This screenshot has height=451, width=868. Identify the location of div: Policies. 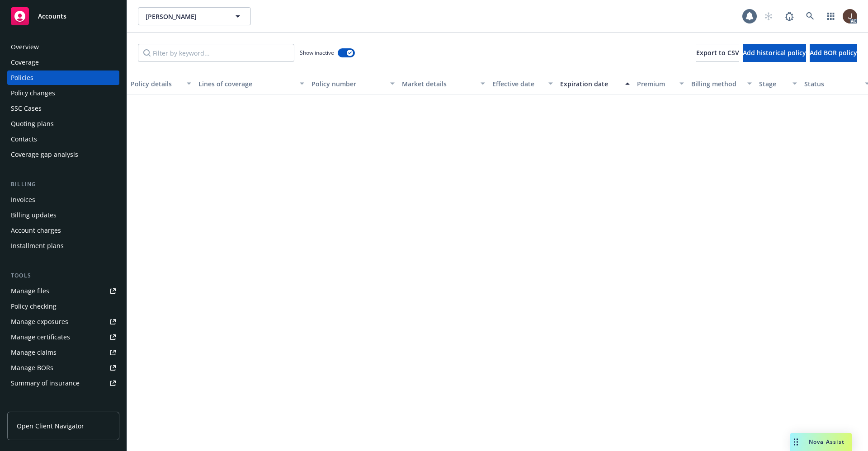
(22, 78).